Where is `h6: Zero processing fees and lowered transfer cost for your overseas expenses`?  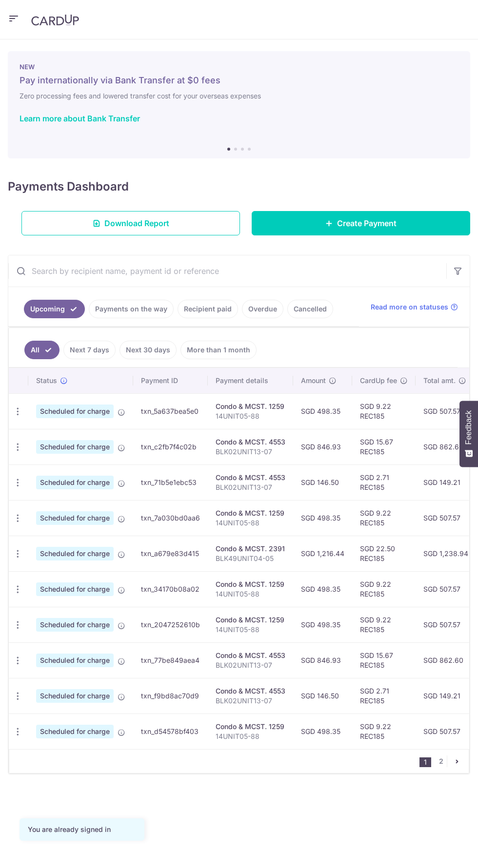 h6: Zero processing fees and lowered transfer cost for your overseas expenses is located at coordinates (239, 96).